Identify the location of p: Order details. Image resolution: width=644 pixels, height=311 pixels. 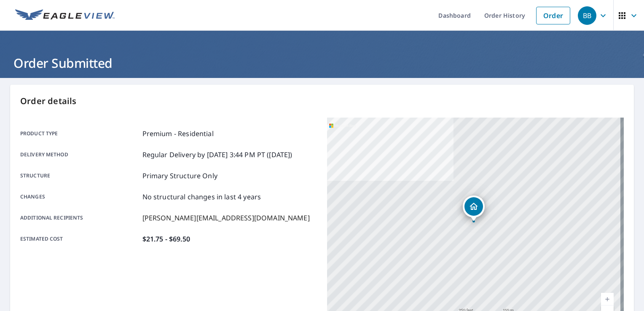
(322, 101).